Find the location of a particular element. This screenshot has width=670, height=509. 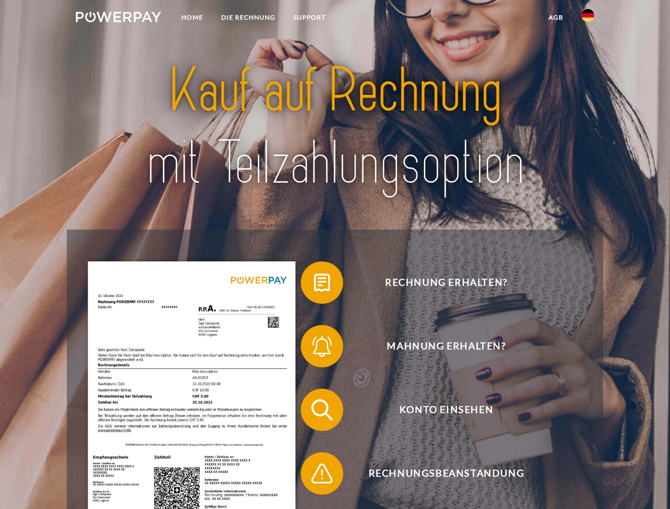

button: Konto einsehen is located at coordinates (438, 410).